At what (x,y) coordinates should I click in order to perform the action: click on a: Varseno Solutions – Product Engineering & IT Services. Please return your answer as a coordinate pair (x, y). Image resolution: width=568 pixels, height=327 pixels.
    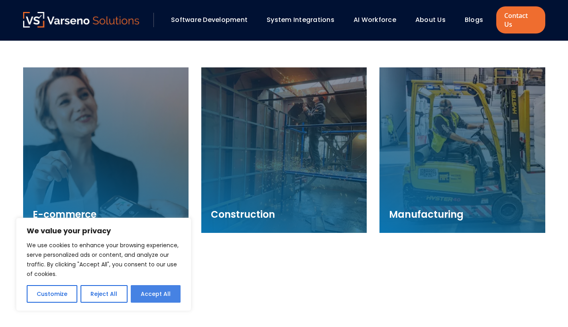
    Looking at the image, I should click on (81, 20).